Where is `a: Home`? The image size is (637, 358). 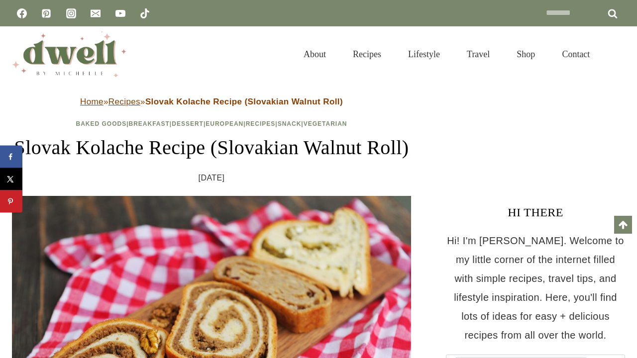 a: Home is located at coordinates (92, 102).